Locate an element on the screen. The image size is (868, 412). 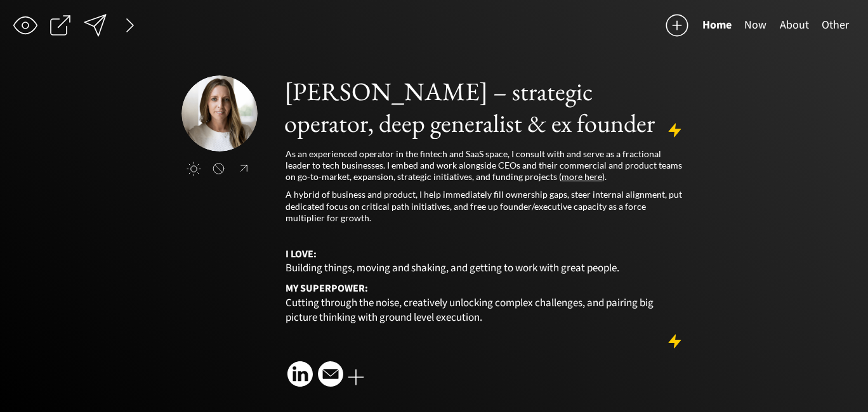
strong: MY SUPERPOWER: is located at coordinates (327, 288).